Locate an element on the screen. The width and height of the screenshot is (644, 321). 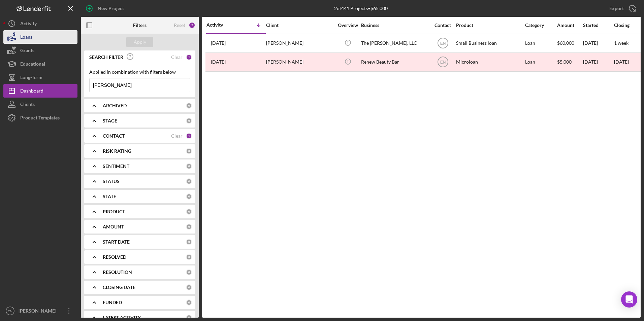
button: Activity is located at coordinates (40, 24).